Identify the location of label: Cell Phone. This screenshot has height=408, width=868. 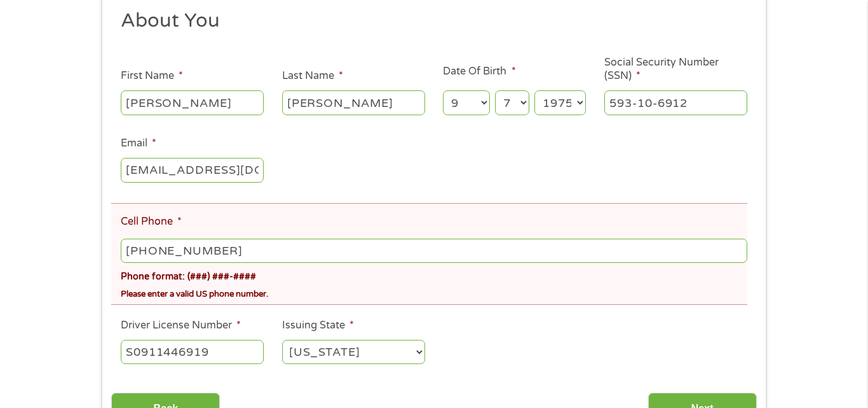
(151, 221).